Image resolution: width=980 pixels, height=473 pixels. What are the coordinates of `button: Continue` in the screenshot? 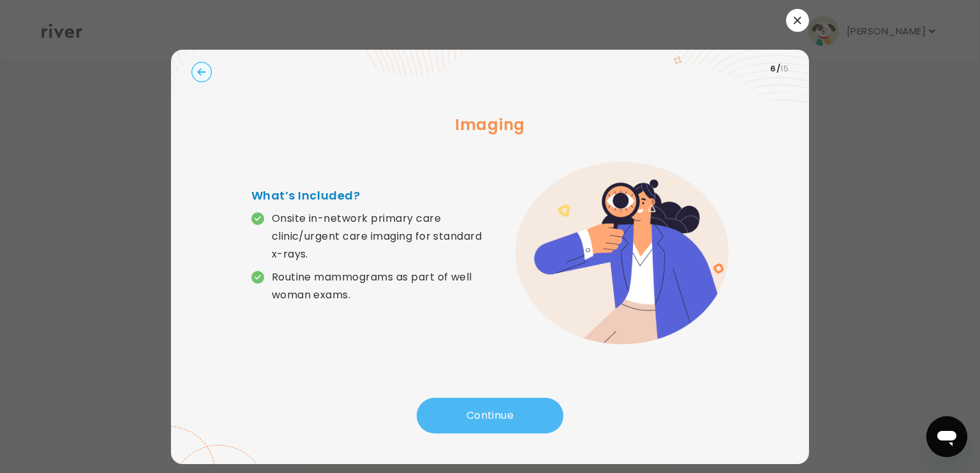 It's located at (490, 415).